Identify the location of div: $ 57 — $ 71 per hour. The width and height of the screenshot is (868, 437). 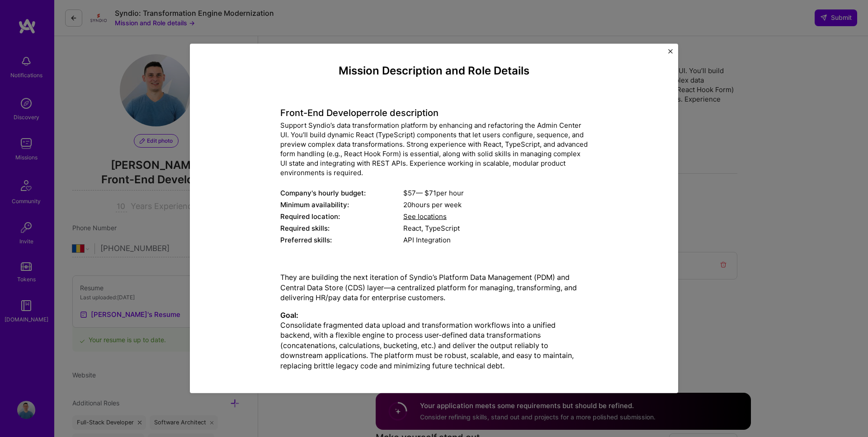
(495, 193).